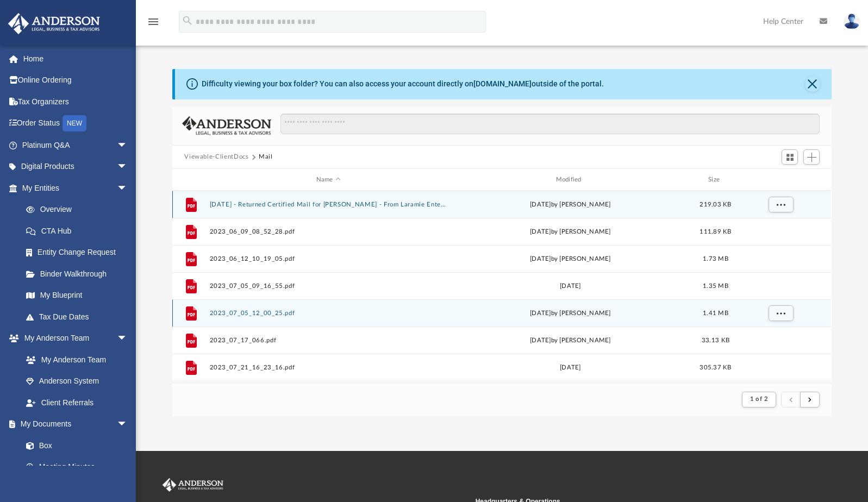 The height and width of the screenshot is (502, 868). I want to click on input: Search files and folders, so click(550, 124).